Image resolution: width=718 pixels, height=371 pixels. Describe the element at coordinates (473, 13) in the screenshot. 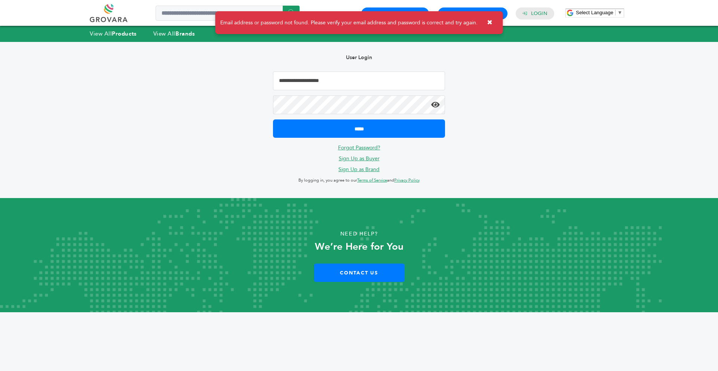

I see `a: Brand Registration` at that location.